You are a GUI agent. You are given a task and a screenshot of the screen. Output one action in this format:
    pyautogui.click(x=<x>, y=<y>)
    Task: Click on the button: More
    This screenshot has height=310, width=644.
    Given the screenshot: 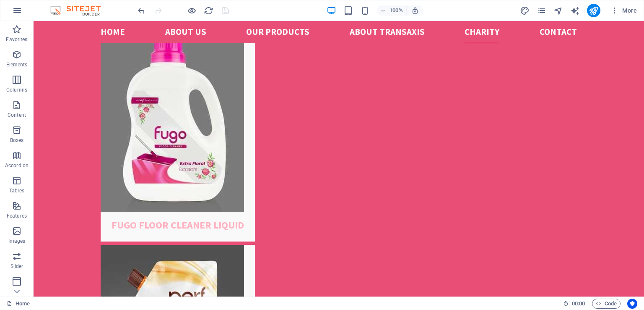 What is the action you would take?
    pyautogui.click(x=623, y=11)
    